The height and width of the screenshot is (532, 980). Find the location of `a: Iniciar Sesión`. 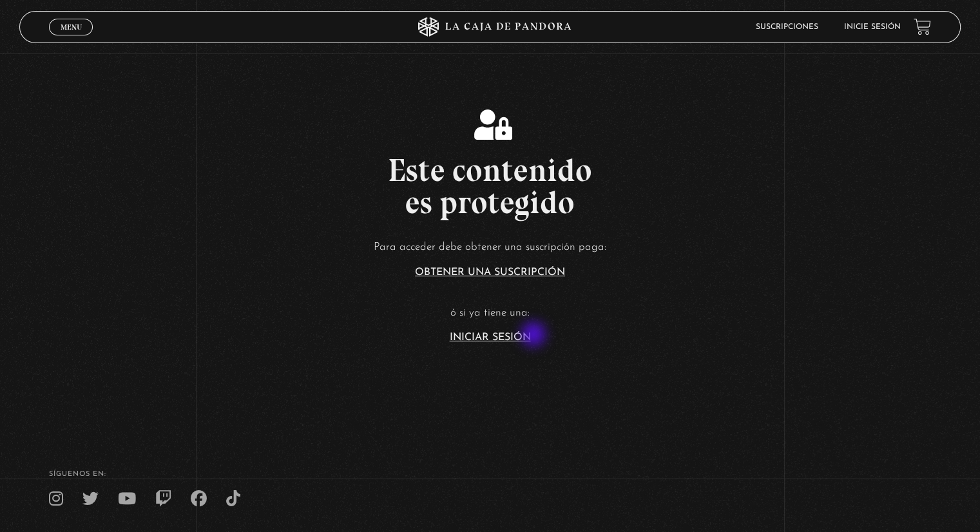

a: Iniciar Sesión is located at coordinates (490, 337).